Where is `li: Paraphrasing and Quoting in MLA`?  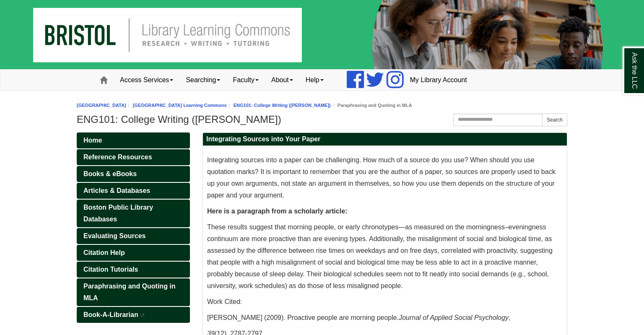 li: Paraphrasing and Quoting in MLA is located at coordinates (371, 105).